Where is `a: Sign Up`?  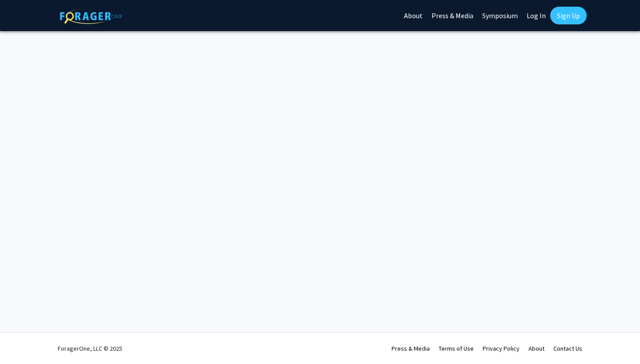
a: Sign Up is located at coordinates (568, 16).